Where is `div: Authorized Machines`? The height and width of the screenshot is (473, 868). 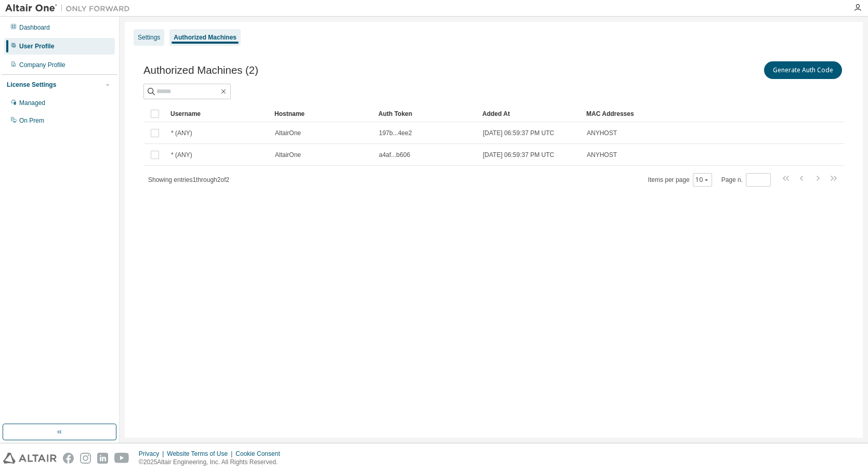 div: Authorized Machines is located at coordinates (205, 37).